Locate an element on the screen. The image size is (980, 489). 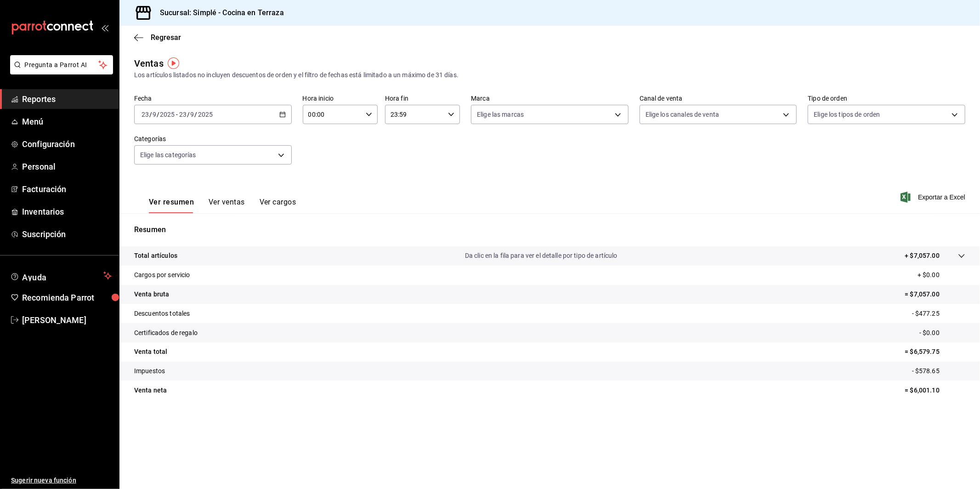
span: Pregunta a Parrot AI is located at coordinates (61, 65).